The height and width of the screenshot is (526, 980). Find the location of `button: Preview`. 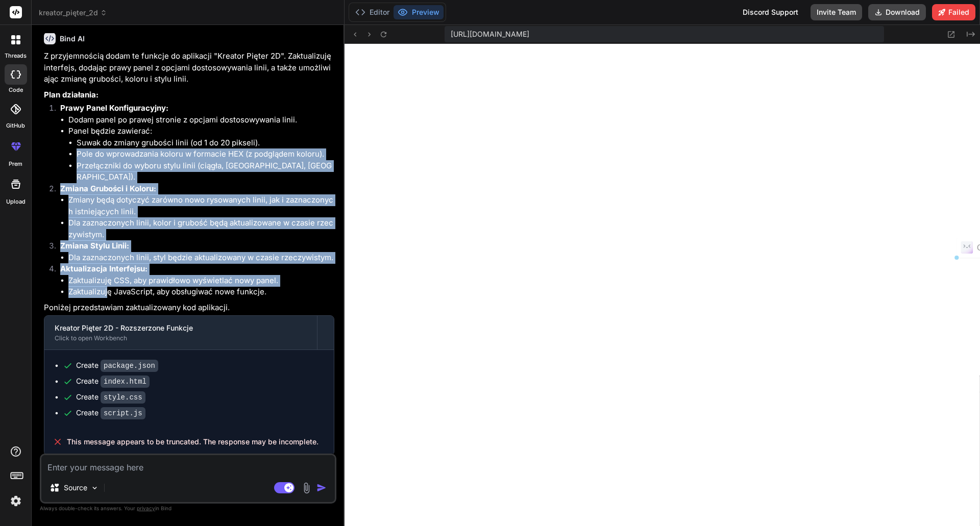

button: Preview is located at coordinates (419, 12).